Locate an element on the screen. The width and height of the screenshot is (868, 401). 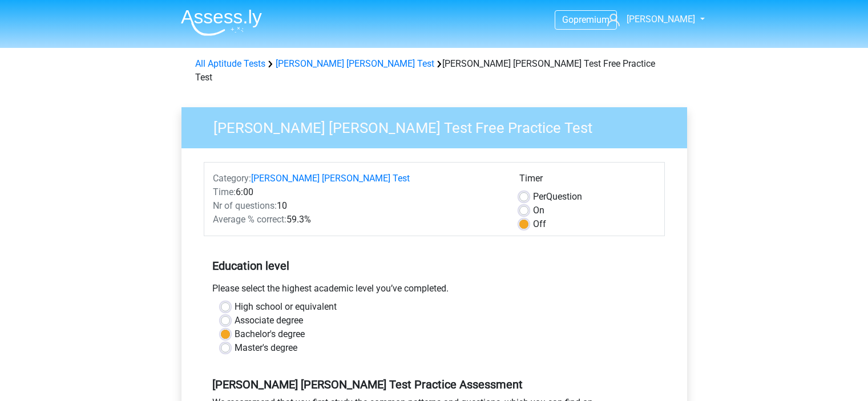
label: Bachelor's degree is located at coordinates (269, 334).